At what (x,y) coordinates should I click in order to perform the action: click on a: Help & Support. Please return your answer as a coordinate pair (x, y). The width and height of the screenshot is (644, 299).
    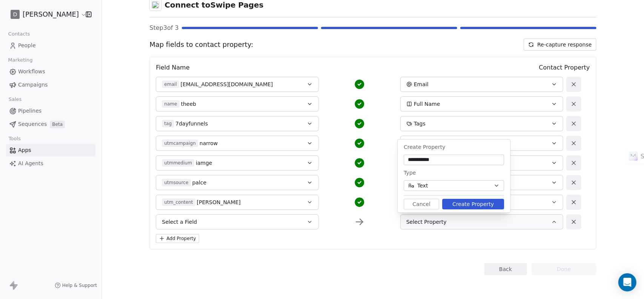
    Looking at the image, I should click on (76, 285).